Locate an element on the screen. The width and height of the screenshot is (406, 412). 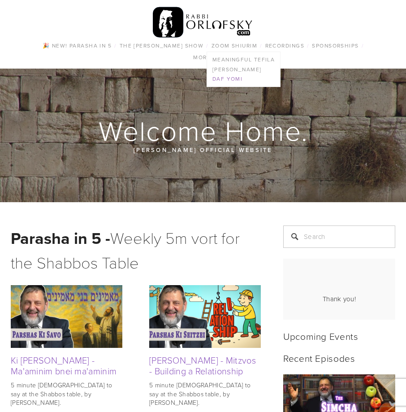
a: Recordings is located at coordinates (285, 46).